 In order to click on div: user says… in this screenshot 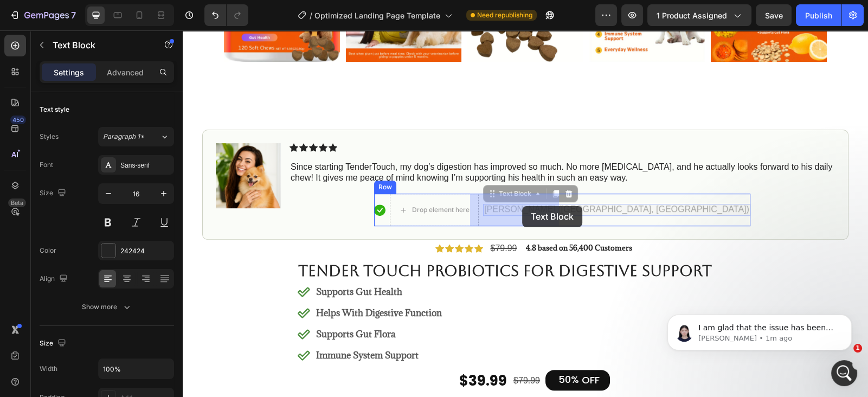, I will do `click(108, 303)`.